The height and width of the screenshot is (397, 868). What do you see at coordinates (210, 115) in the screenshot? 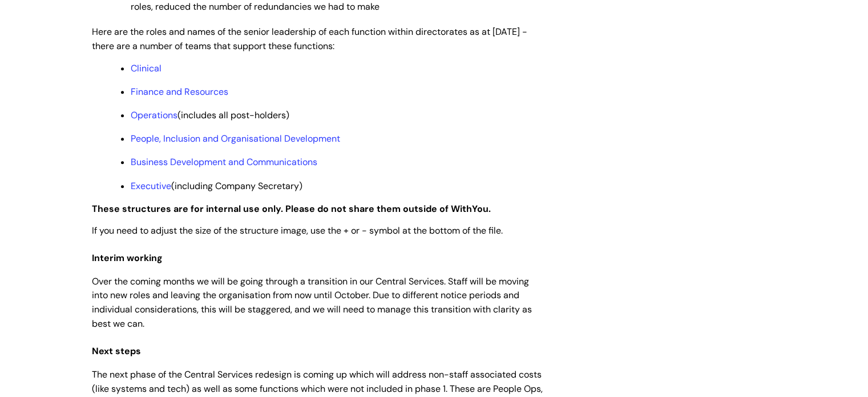
I see `span: (includes all post-holders)` at bounding box center [210, 115].